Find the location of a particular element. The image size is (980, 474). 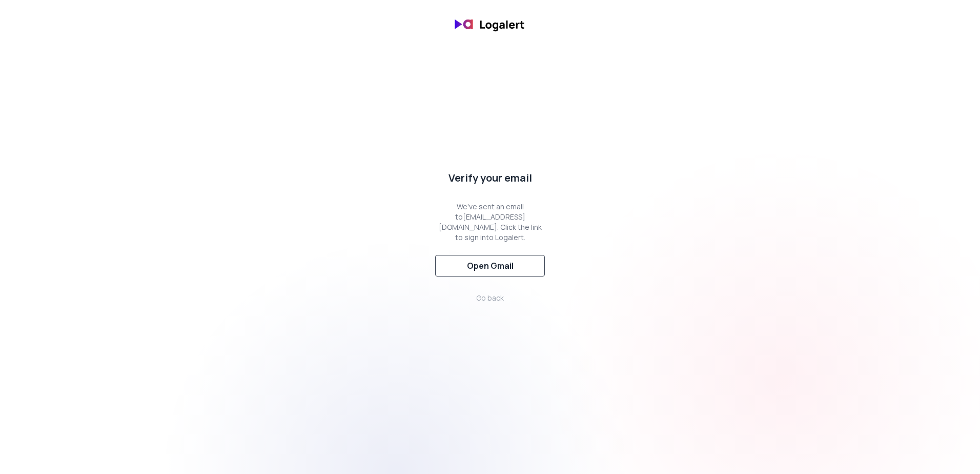

div: Open Gmail is located at coordinates (490, 266).